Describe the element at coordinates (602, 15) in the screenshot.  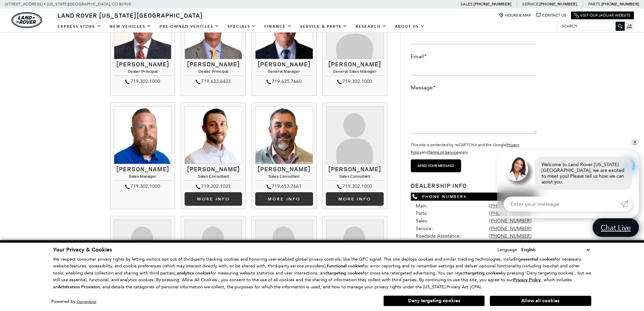
I see `a: Visit Our Jaguar Website` at that location.